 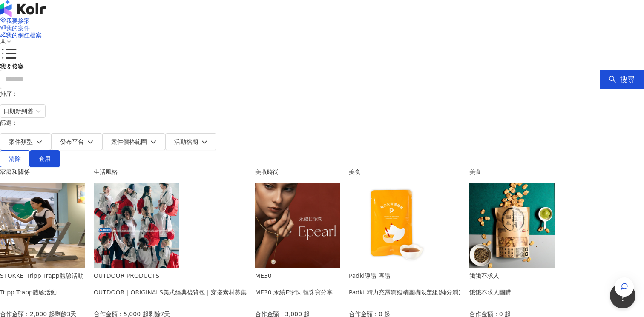 What do you see at coordinates (22, 111) in the screenshot?
I see `span: 日期新到舊` at bounding box center [22, 111].